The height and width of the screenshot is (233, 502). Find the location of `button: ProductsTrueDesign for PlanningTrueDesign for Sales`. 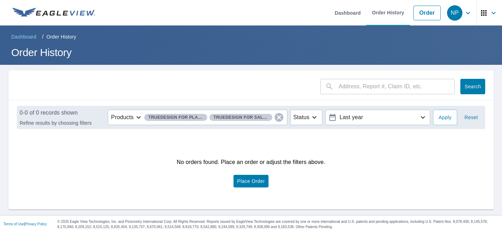

button: ProductsTrueDesign for PlanningTrueDesign for Sales is located at coordinates (197, 117).